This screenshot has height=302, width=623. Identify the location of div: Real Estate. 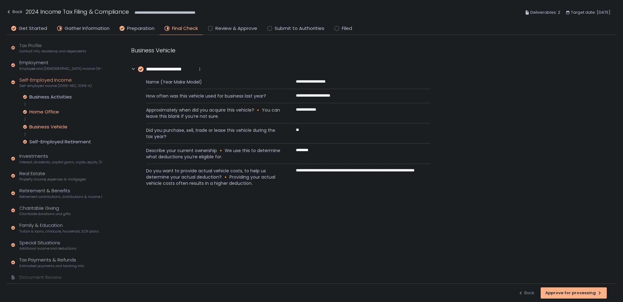
(53, 176).